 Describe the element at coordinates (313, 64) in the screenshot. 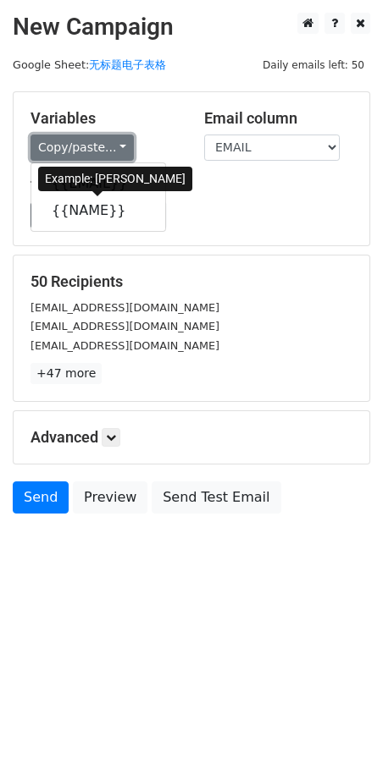

I see `a: Daily emails left: 50` at that location.